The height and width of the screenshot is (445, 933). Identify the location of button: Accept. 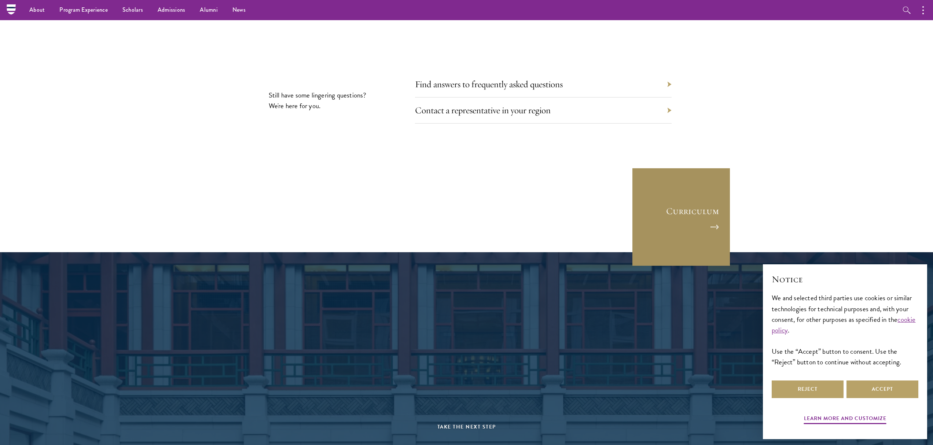
(883, 389).